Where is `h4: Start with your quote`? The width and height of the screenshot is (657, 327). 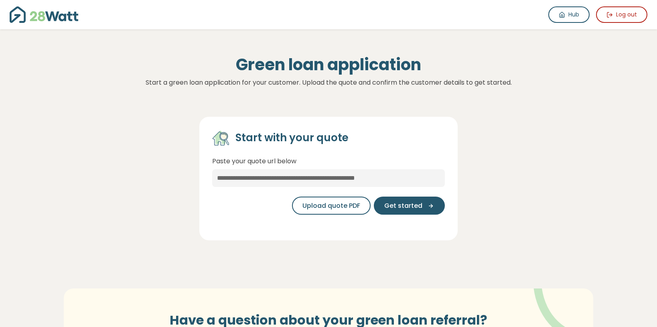
h4: Start with your quote is located at coordinates (292, 138).